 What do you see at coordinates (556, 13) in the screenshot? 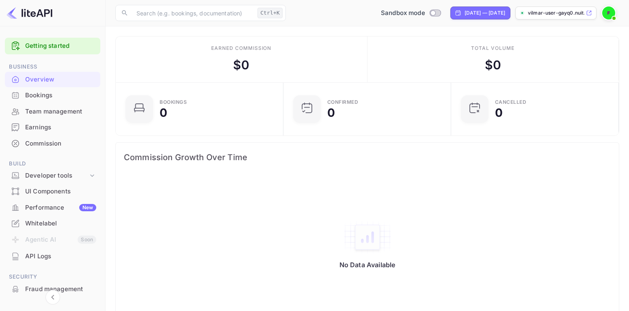
I see `p: vilmar-user-gayq0.nuit...` at bounding box center [556, 13].